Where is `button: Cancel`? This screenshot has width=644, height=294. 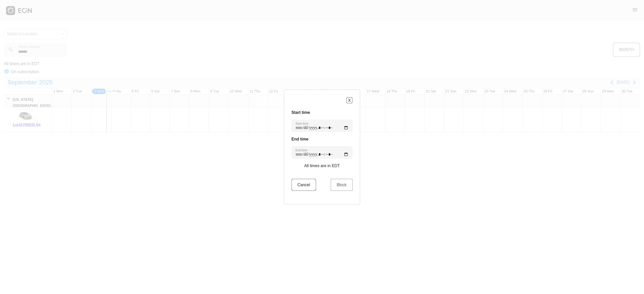
button: Cancel is located at coordinates (304, 185).